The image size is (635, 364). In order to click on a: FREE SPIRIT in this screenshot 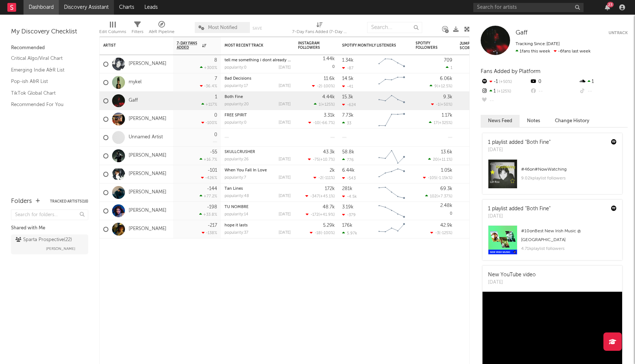, I will do `click(236, 115)`.